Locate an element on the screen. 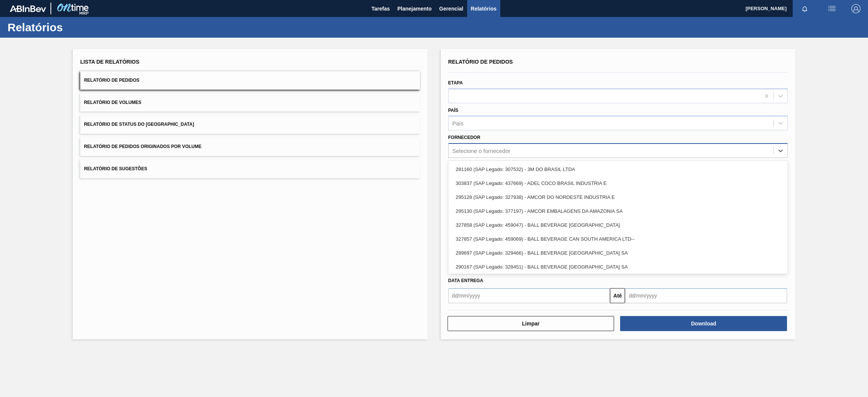  div: País is located at coordinates (458, 123).